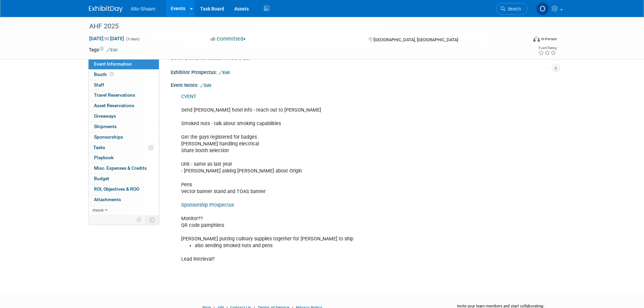 This screenshot has height=308, width=644. What do you see at coordinates (302, 26) in the screenshot?
I see `div: AHF 2025` at bounding box center [302, 26].